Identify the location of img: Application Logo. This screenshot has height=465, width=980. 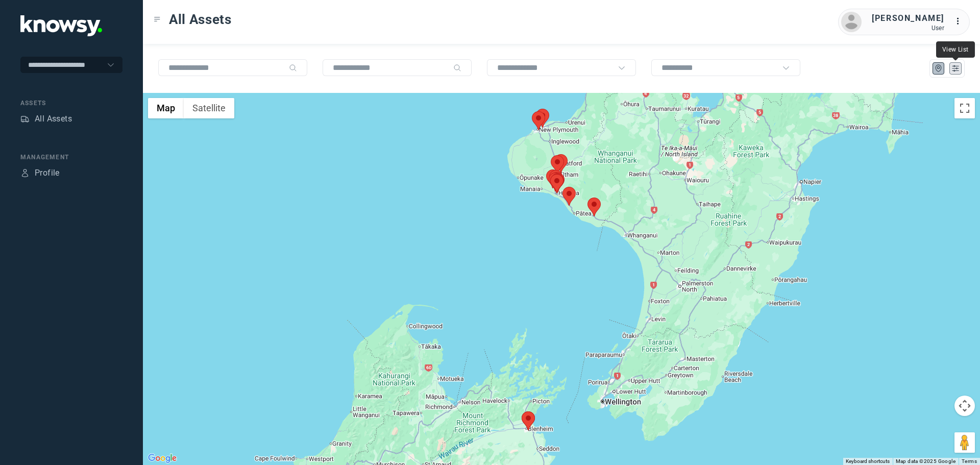
(61, 25).